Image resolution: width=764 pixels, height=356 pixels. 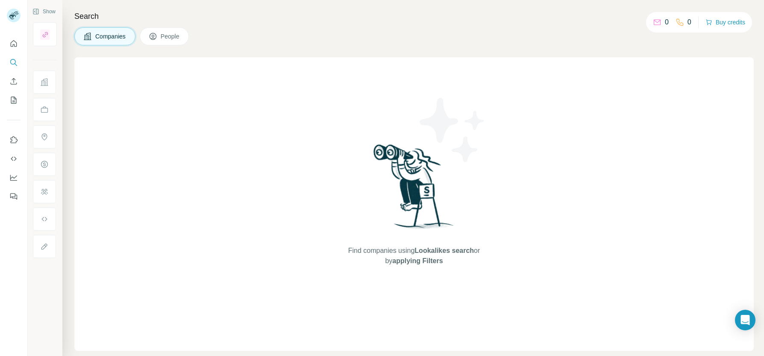 I want to click on img: Surfe Illustration - Woman searching with binoculars, so click(x=414, y=189).